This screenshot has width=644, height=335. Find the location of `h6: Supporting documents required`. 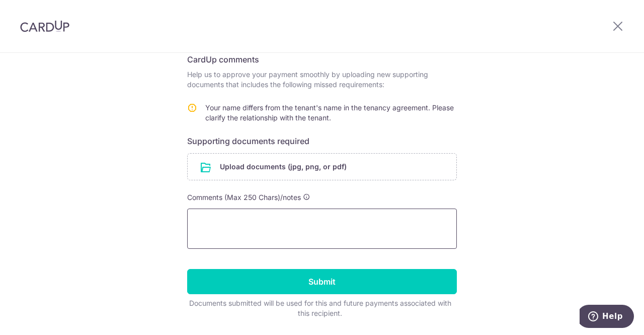

h6: Supporting documents required is located at coordinates (322, 141).